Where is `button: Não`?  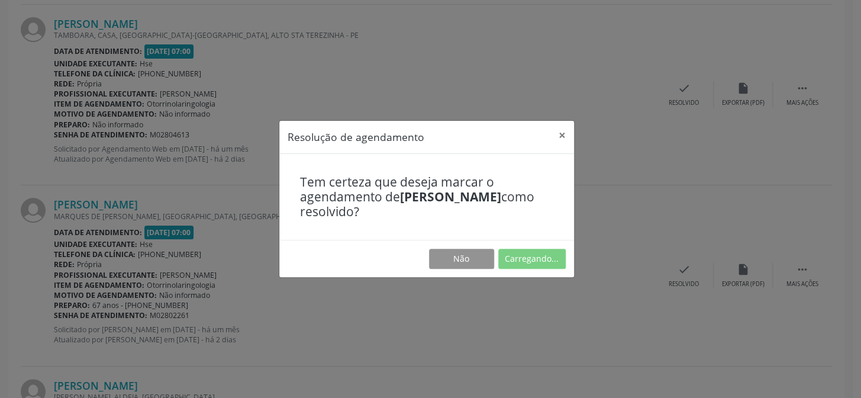
button: Não is located at coordinates (462, 259).